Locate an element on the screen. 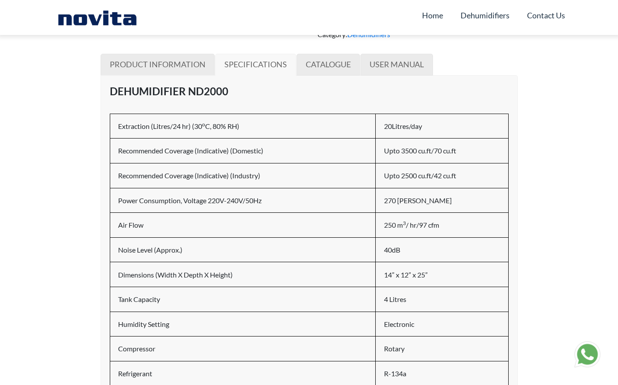 This screenshot has height=385, width=618. h6: Dimensions (Width X Depth X Height) is located at coordinates (243, 275).